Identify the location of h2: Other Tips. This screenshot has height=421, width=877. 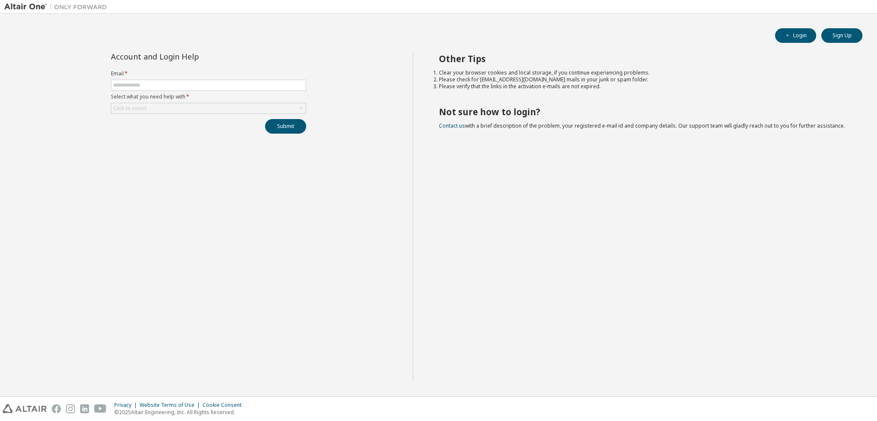
(643, 59).